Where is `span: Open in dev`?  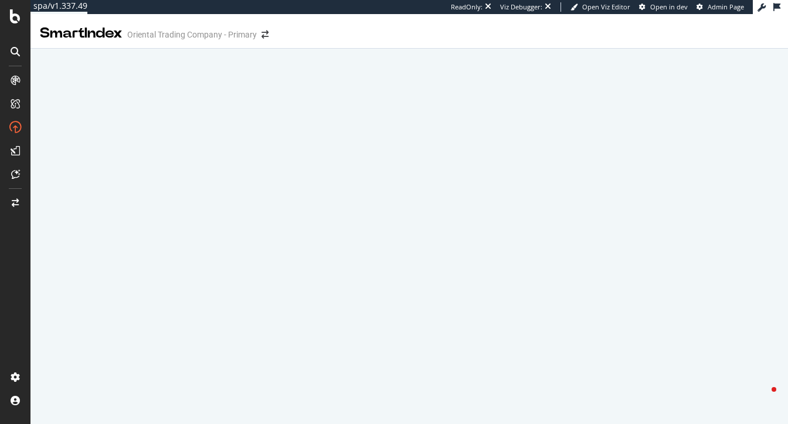
span: Open in dev is located at coordinates (669, 6).